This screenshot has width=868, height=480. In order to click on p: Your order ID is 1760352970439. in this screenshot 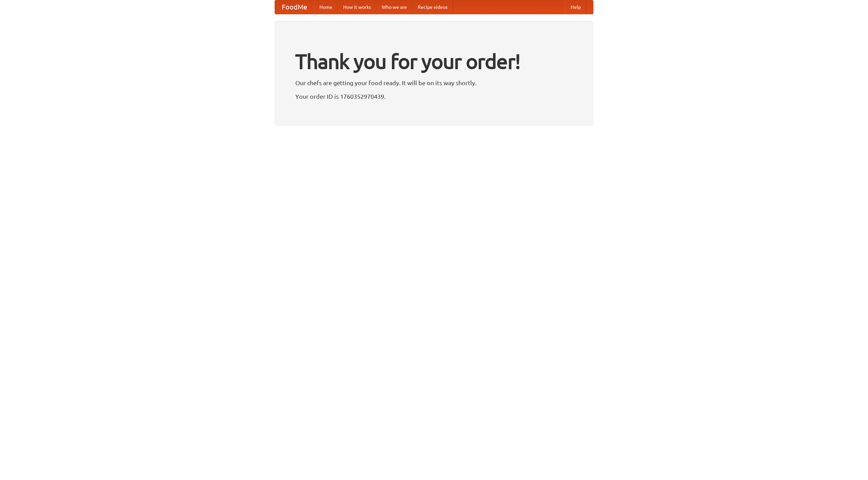, I will do `click(434, 96)`.